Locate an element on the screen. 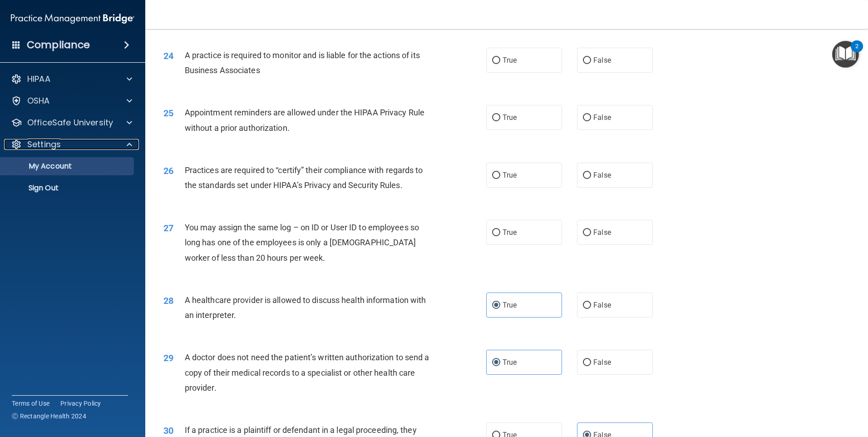 The height and width of the screenshot is (437, 868). p: OfficeSafe University is located at coordinates (70, 123).